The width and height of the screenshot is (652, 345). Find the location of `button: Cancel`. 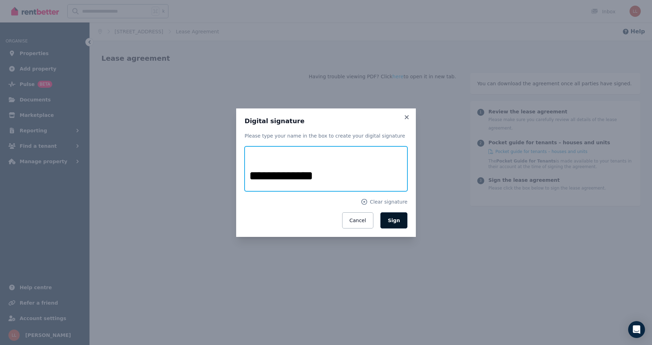

button: Cancel is located at coordinates (357, 220).